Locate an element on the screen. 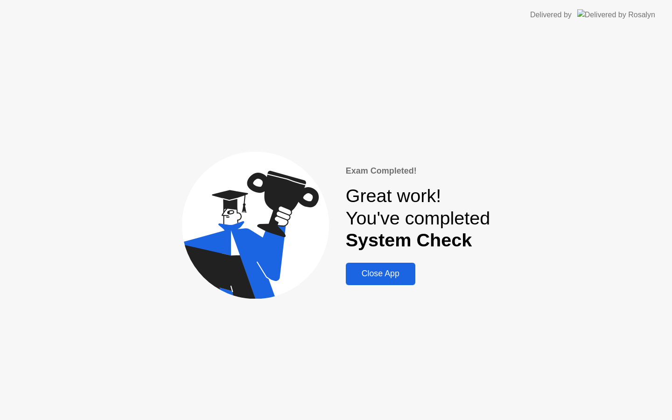 This screenshot has width=672, height=420. img: Delivered by Rosalyn is located at coordinates (616, 14).